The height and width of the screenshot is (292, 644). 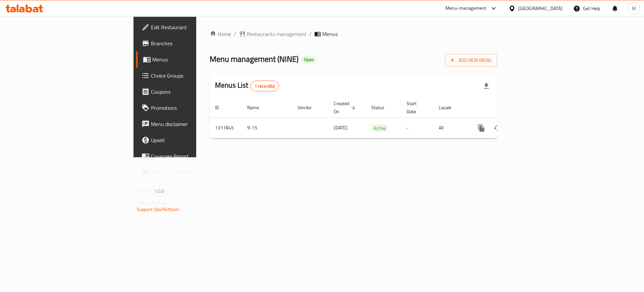 What do you see at coordinates (193, 92) in the screenshot?
I see `span: Coupons` at bounding box center [193, 92].